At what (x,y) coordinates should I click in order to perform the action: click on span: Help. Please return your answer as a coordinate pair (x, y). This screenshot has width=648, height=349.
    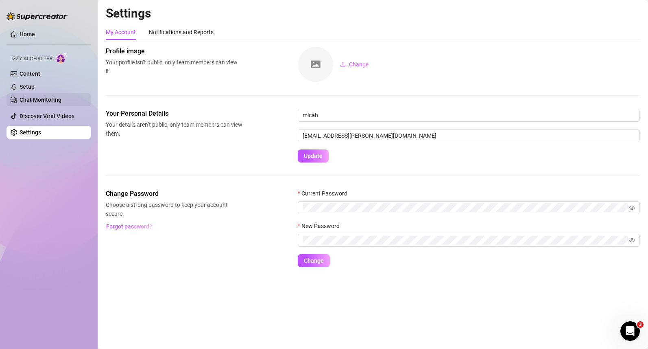
    Looking at the image, I should click on (102, 277).